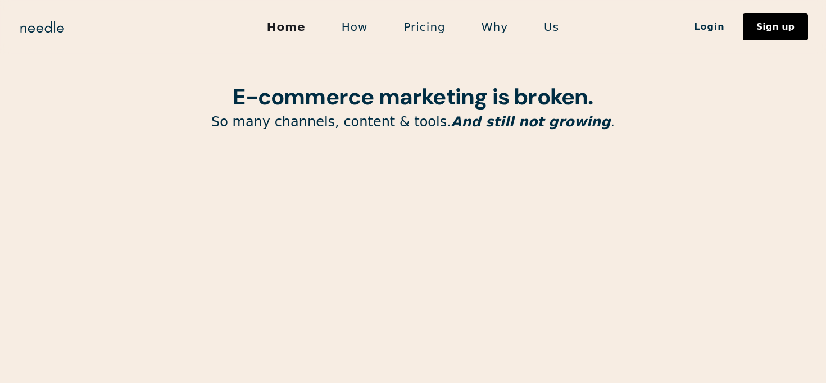 This screenshot has height=383, width=826. I want to click on a: Sign up, so click(775, 27).